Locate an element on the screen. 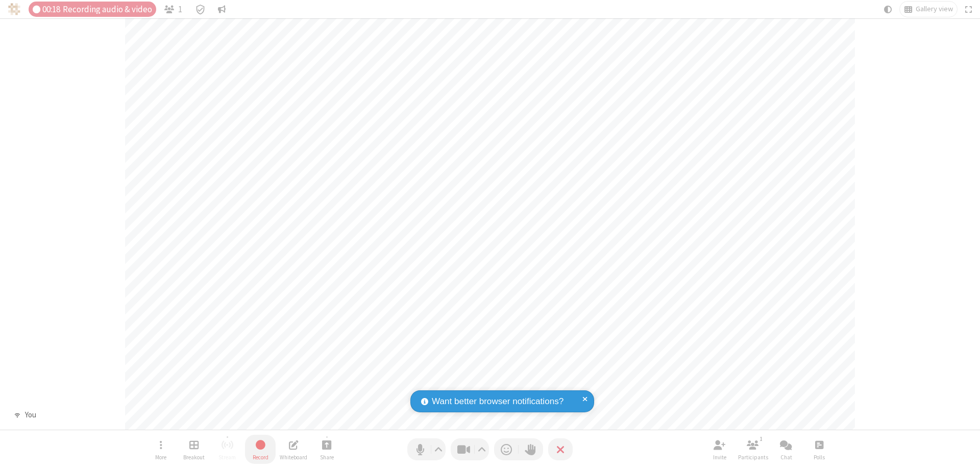 Image resolution: width=980 pixels, height=468 pixels. button: Stop video (⌘+Shift+V) is located at coordinates (470, 449).